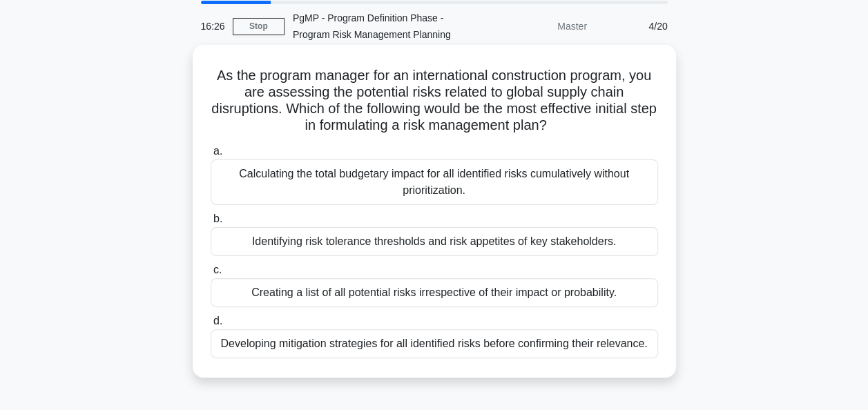 This screenshot has width=868, height=410. What do you see at coordinates (213, 26) in the screenshot?
I see `div: 16:26` at bounding box center [213, 26].